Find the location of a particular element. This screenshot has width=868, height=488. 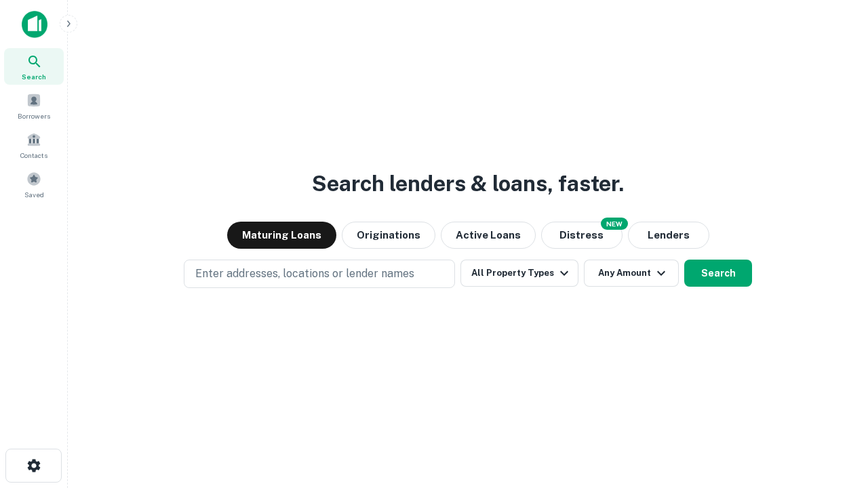

a: Contacts is located at coordinates (34, 145).